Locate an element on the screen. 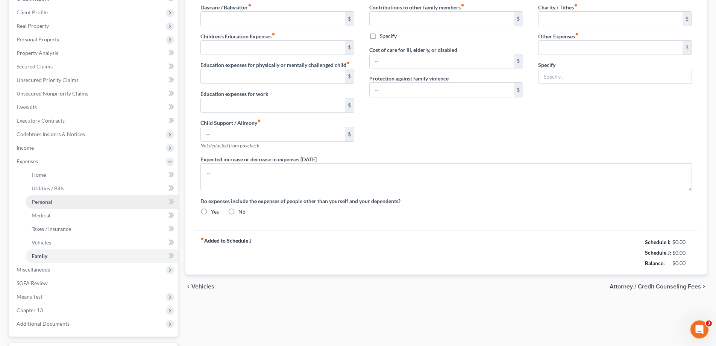 The height and width of the screenshot is (346, 716). span: Taxes / Insurance is located at coordinates (51, 229).